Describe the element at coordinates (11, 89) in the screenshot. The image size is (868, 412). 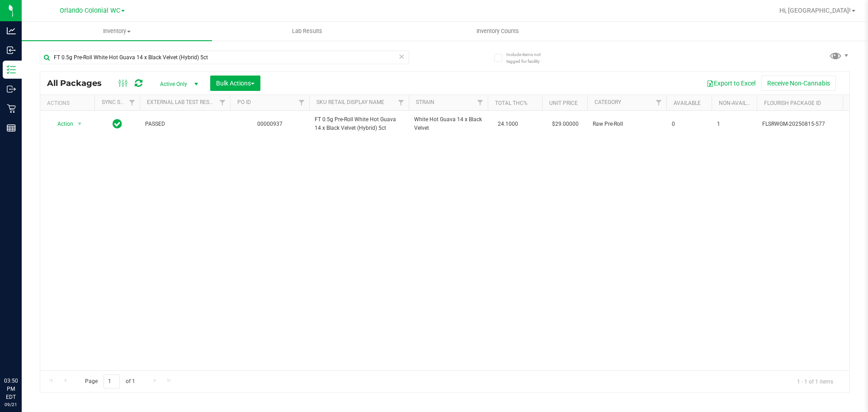
I see `inline-svg: Outbound` at that location.